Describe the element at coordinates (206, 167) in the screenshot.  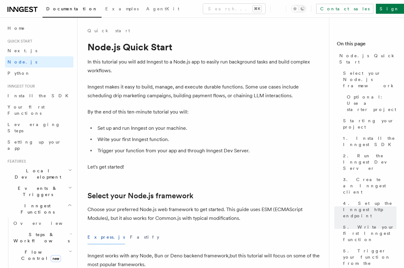
I see `p: Let's get started!` at that location.